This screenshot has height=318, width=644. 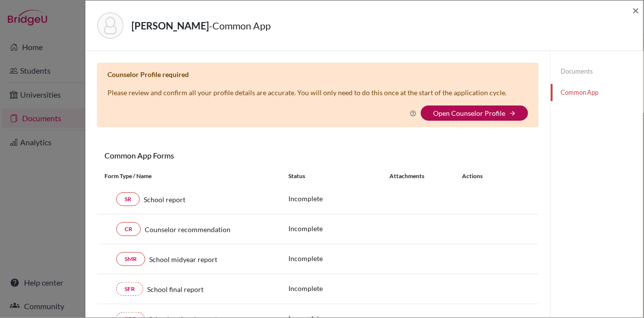 I want to click on i: arrow_forward, so click(x=513, y=113).